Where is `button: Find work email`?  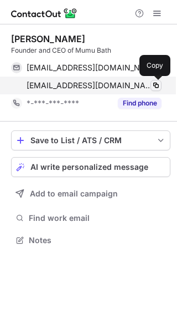
button: Find work email is located at coordinates (91, 218).